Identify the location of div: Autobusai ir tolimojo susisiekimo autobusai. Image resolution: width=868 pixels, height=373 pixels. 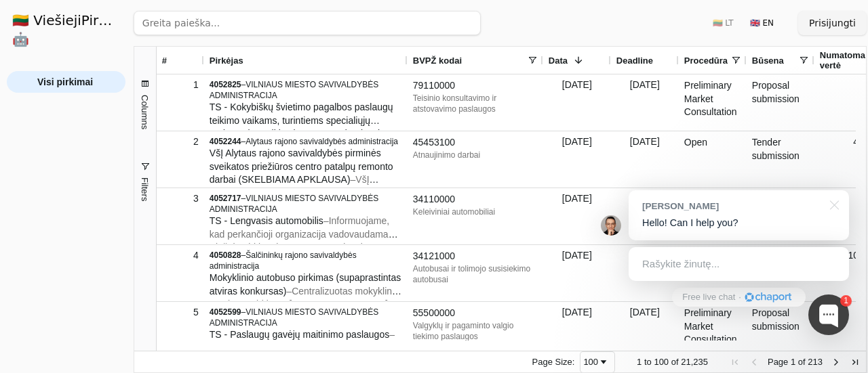
(475, 274).